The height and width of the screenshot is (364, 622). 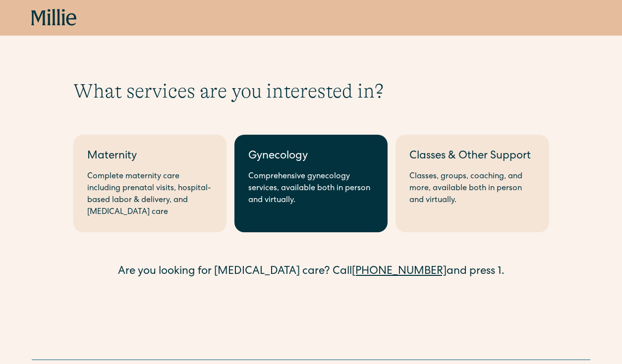 What do you see at coordinates (150, 195) in the screenshot?
I see `div: Complete maternity care including prenatal visits, hospital-based labor & delivery, and [MEDICAL_...` at bounding box center [150, 195].